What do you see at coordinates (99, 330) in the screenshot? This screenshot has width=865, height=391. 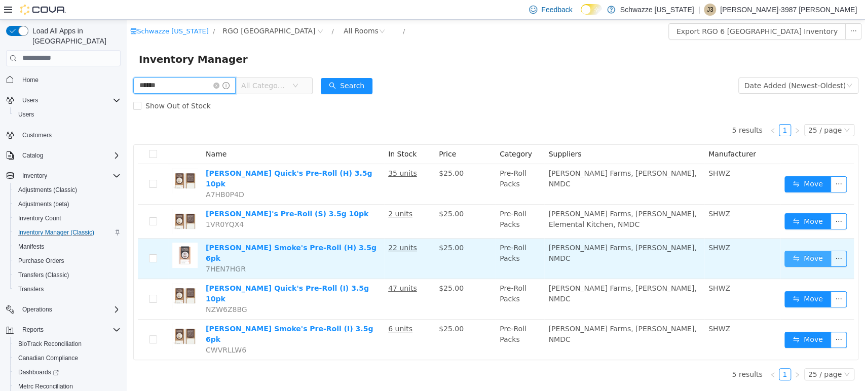 I see `span: CWVRLLW6` at bounding box center [99, 330].